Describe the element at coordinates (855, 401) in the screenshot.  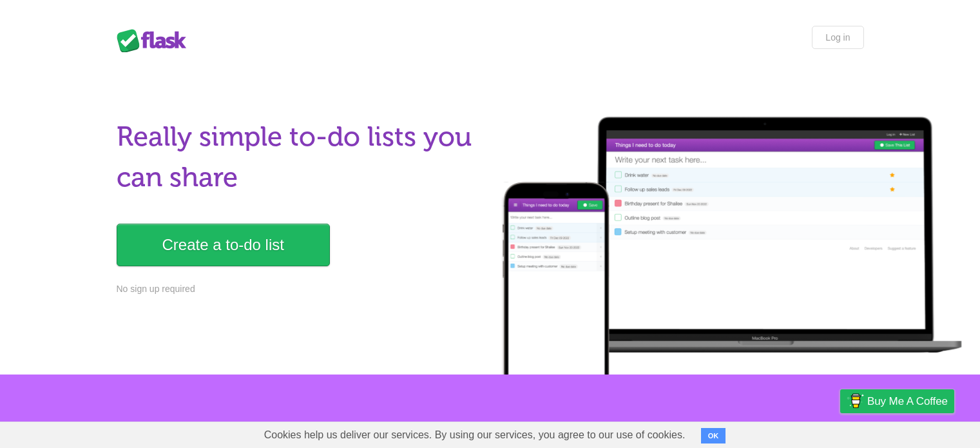
I see `img: Buy me a coffee` at that location.